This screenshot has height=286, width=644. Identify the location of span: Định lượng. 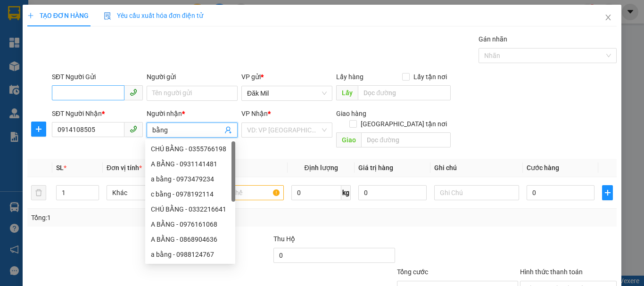
(320, 168).